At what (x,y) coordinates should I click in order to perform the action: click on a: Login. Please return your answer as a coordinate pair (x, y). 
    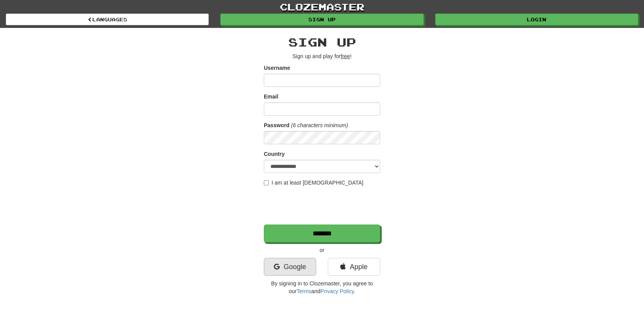
    Looking at the image, I should click on (537, 20).